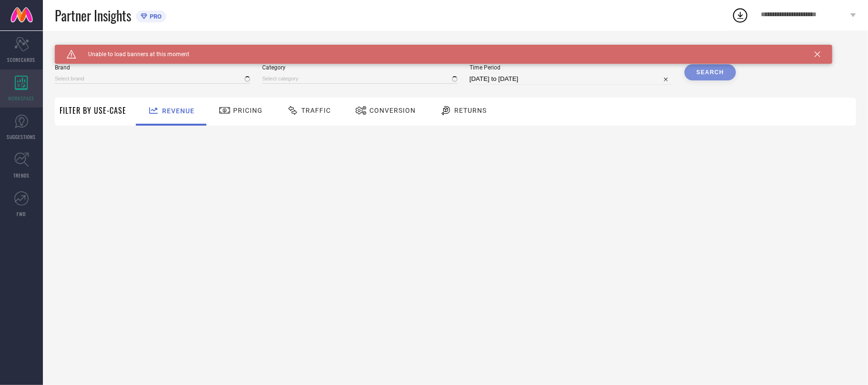 Image resolution: width=868 pixels, height=385 pixels. Describe the element at coordinates (248, 110) in the screenshot. I see `span: Pricing` at that location.